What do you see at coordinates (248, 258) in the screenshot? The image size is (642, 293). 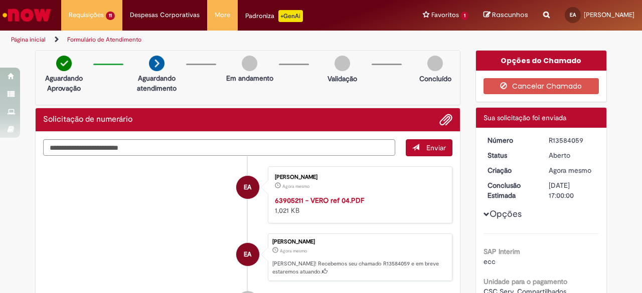 I see `li: Elaine Oschin De Andrade` at bounding box center [248, 258].